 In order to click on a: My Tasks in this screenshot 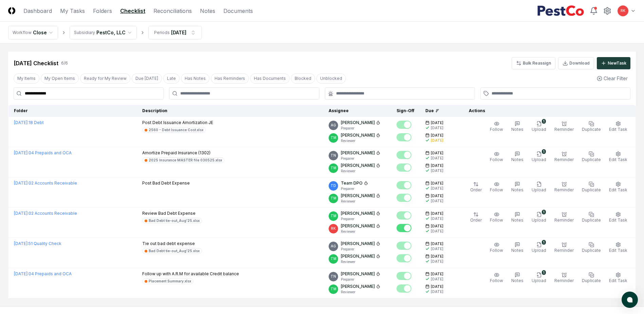, I will do `click(72, 11)`.